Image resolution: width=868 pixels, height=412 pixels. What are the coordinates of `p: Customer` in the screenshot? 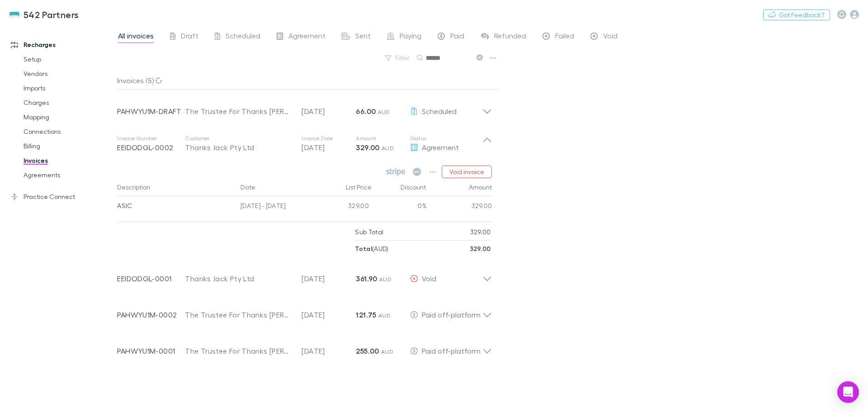 It's located at (239, 139).